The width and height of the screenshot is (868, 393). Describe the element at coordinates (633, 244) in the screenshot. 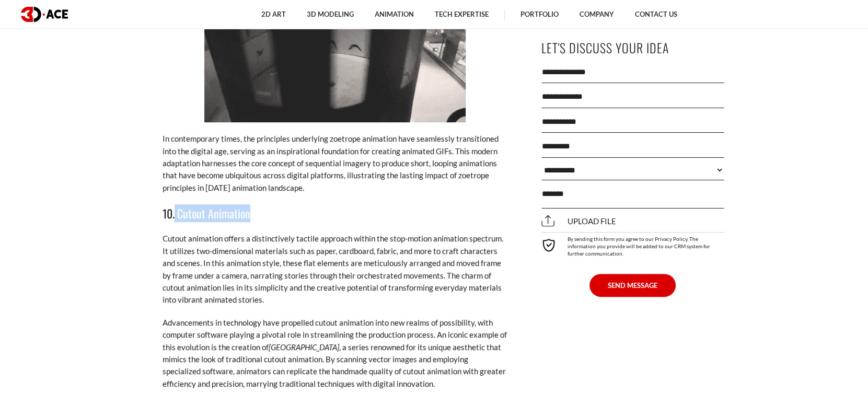

I see `div: By sending this form you agree to our Privacy Policy. The information you provide will be added t...` at that location.